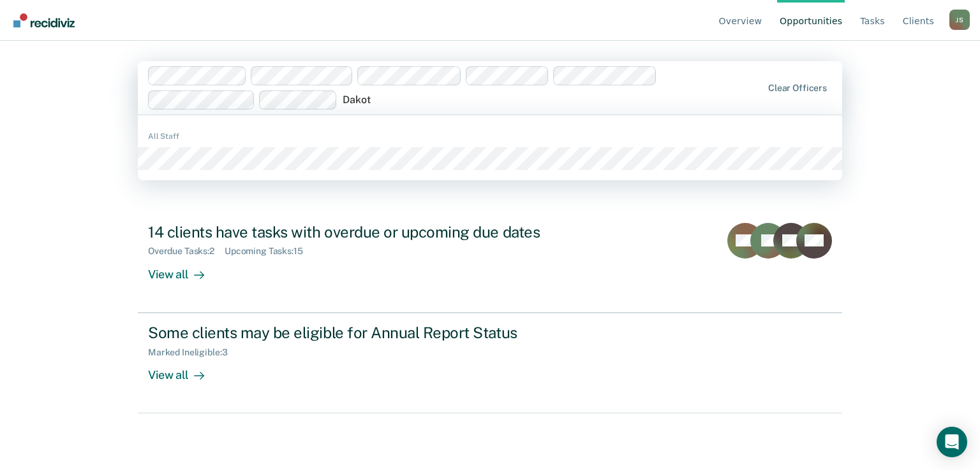 This screenshot has height=470, width=980. What do you see at coordinates (797, 88) in the screenshot?
I see `div: Clear officers` at bounding box center [797, 88].